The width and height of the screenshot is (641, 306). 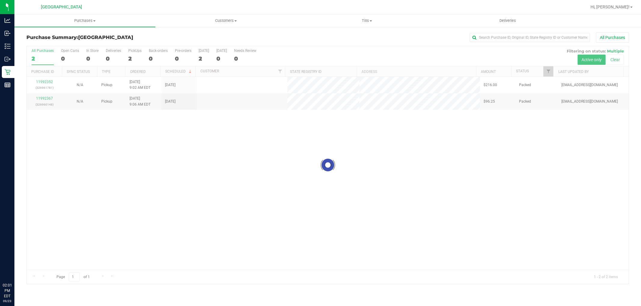 I want to click on input: Search Purchase ID, Original ID, State Registry ID or Customer Name..., so click(x=529, y=38).